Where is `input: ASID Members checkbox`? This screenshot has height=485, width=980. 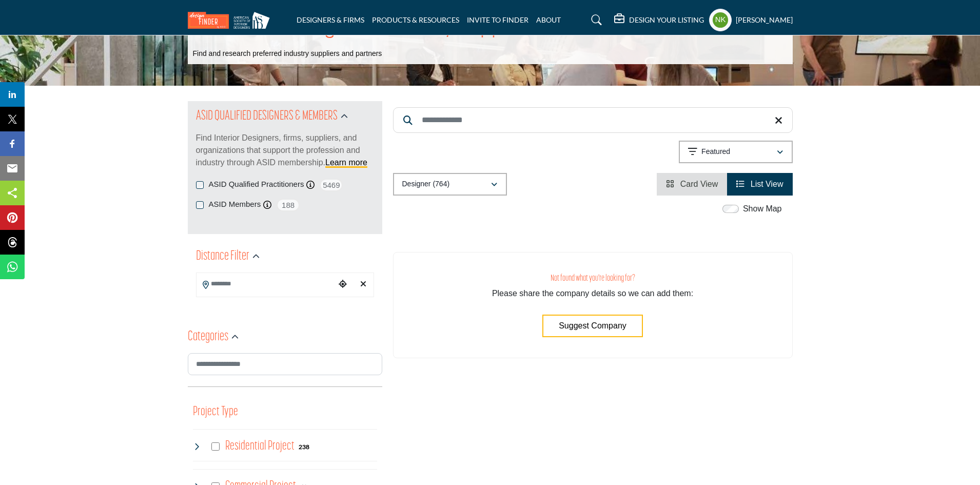 input: ASID Members checkbox is located at coordinates (200, 204).